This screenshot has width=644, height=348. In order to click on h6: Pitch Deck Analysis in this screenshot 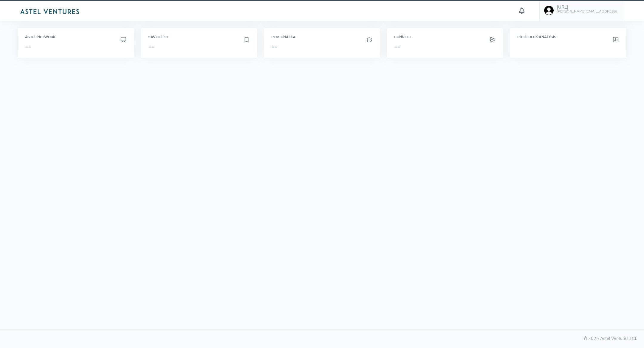, I will do `click(568, 37)`.